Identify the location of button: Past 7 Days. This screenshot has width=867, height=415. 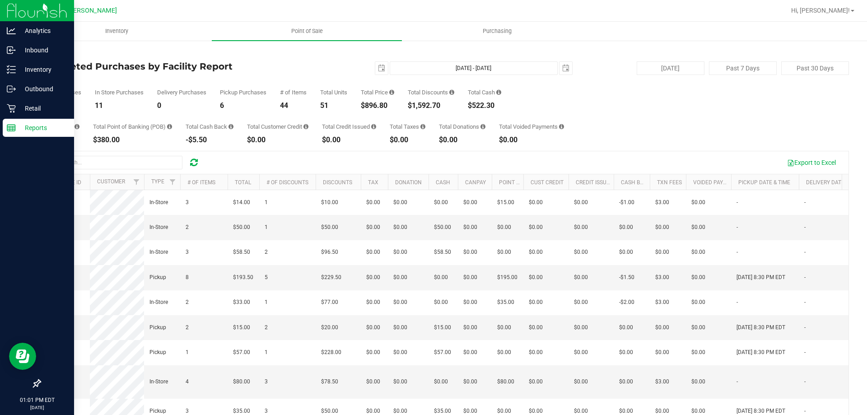
(743, 68).